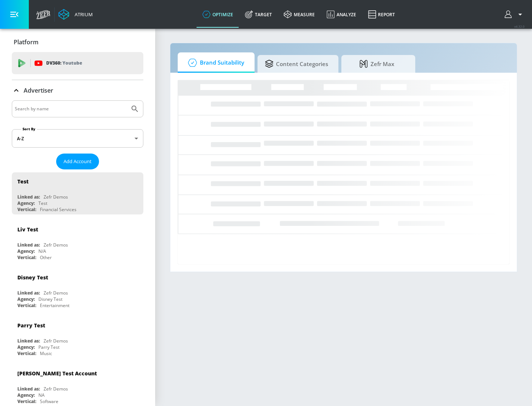  Describe the element at coordinates (217, 14) in the screenshot. I see `a: optimize` at that location.